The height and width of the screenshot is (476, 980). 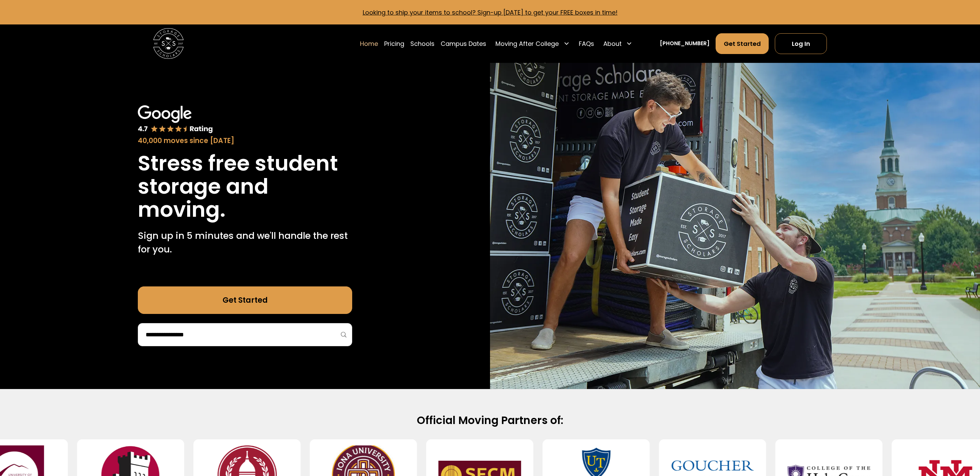 What do you see at coordinates (586, 43) in the screenshot?
I see `a: FAQs` at bounding box center [586, 43].